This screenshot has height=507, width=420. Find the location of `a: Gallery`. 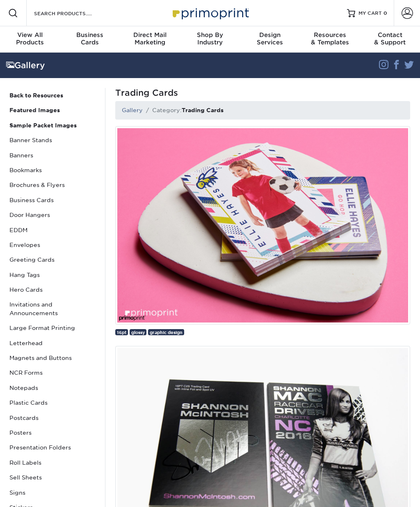

a: Gallery is located at coordinates (132, 110).